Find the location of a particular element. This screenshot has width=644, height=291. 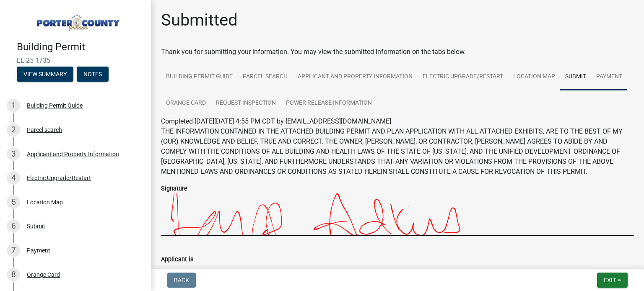

div: 6 is located at coordinates (13, 226).